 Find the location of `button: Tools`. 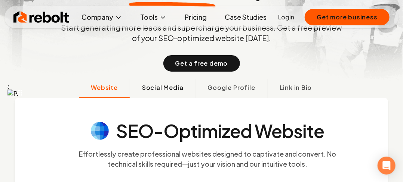

button: Tools is located at coordinates (153, 17).